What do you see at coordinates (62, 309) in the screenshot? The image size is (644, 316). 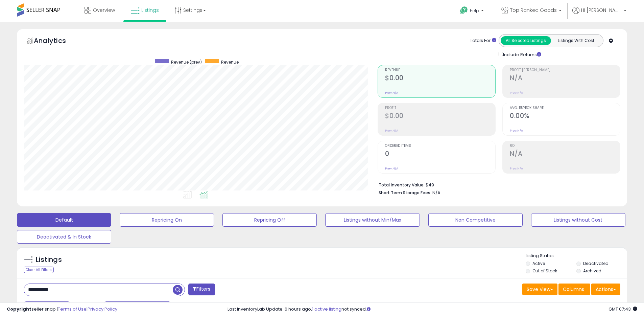 I see `div: seller snap | |` at bounding box center [62, 309].